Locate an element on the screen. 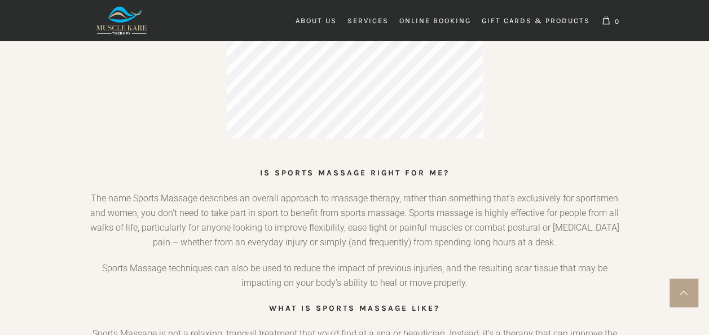 The width and height of the screenshot is (709, 335). p: The name Sports Massage describes an overall approach to massage therapy, rather than something t... is located at coordinates (354, 226).